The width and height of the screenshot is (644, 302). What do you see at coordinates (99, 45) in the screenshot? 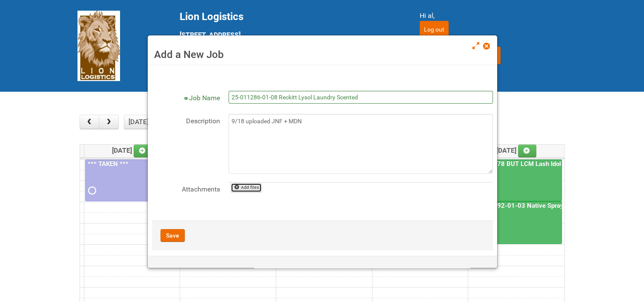
I see `a: Lion Logistics` at bounding box center [99, 45].